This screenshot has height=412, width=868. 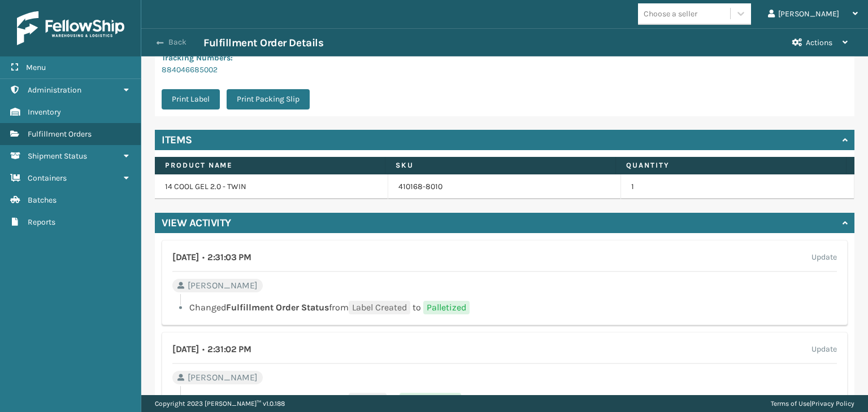 What do you see at coordinates (420, 187) in the screenshot?
I see `a: 410168-8010` at bounding box center [420, 187].